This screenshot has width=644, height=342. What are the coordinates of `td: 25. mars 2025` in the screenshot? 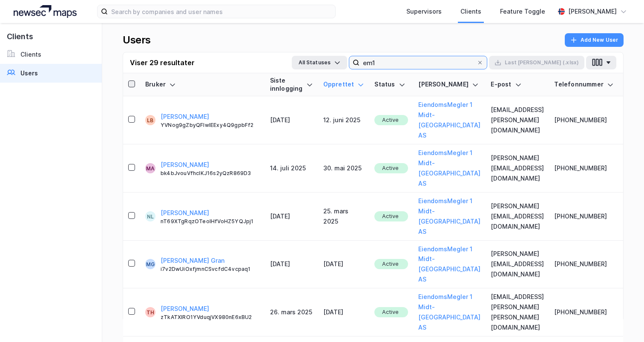 It's located at (344, 217).